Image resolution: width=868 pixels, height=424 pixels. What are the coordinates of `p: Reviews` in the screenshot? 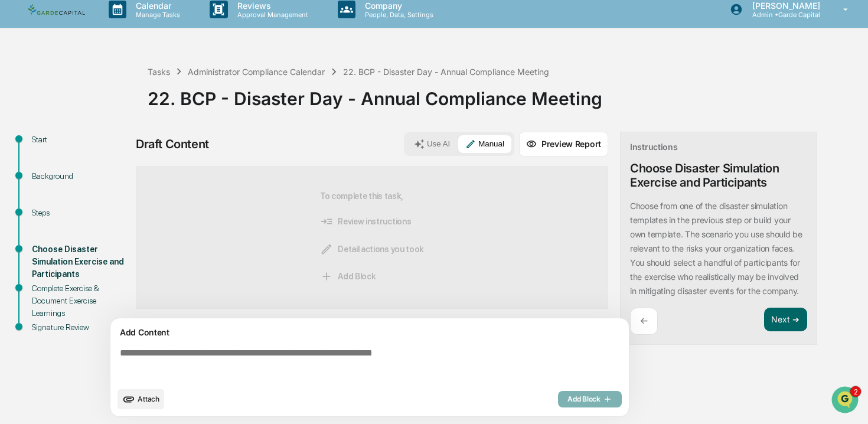 It's located at (271, 5).